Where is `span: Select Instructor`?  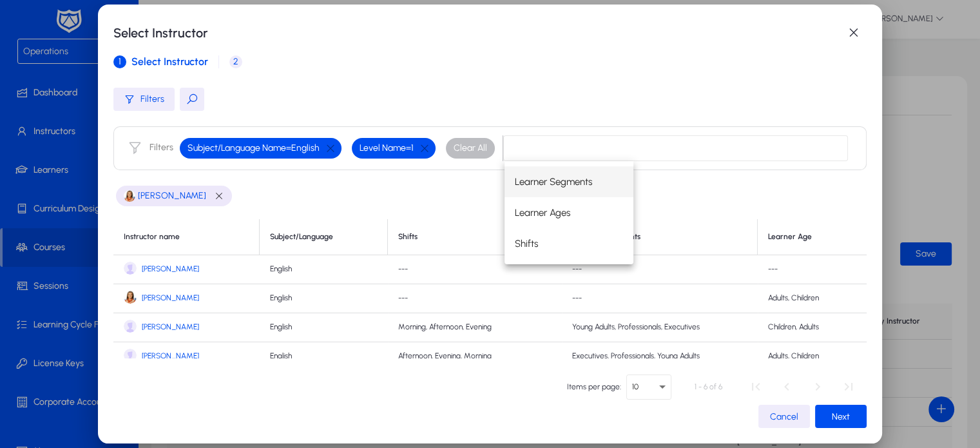
span: Select Instructor is located at coordinates (169, 62).